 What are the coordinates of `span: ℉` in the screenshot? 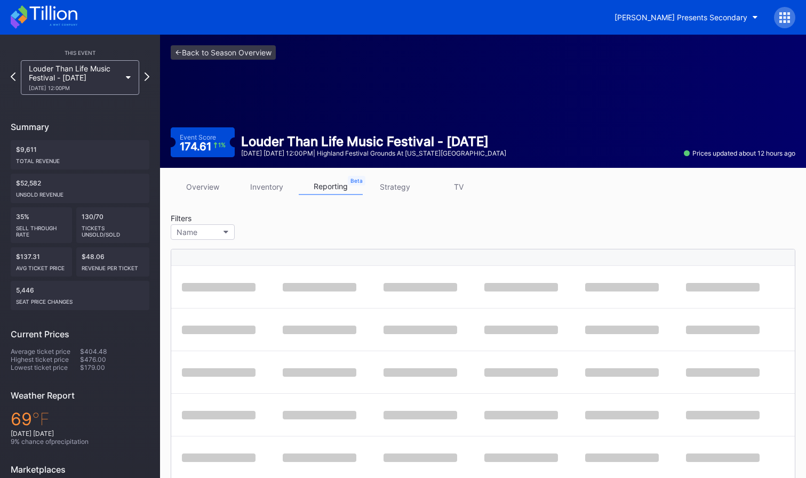 It's located at (41, 419).